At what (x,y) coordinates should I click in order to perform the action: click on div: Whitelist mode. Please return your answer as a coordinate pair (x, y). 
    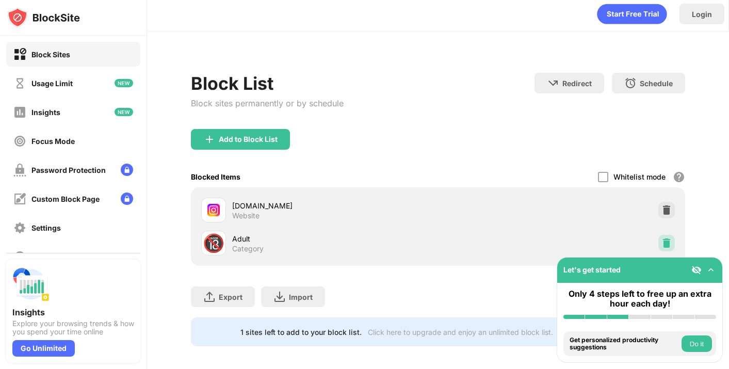
    Looking at the image, I should click on (639, 176).